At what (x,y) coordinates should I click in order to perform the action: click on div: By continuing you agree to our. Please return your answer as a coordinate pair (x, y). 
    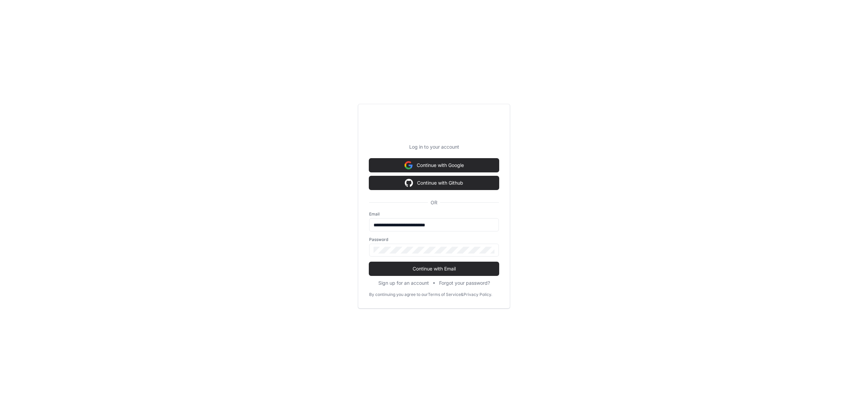
    Looking at the image, I should click on (399, 294).